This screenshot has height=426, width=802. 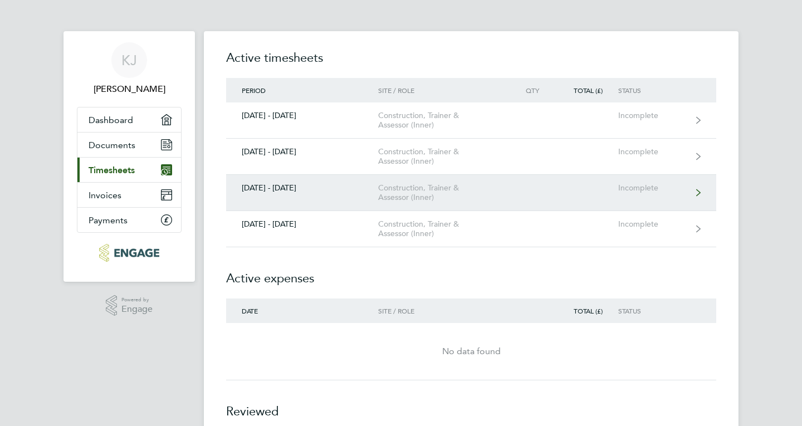 What do you see at coordinates (129, 170) in the screenshot?
I see `a: Timesheets` at bounding box center [129, 170].